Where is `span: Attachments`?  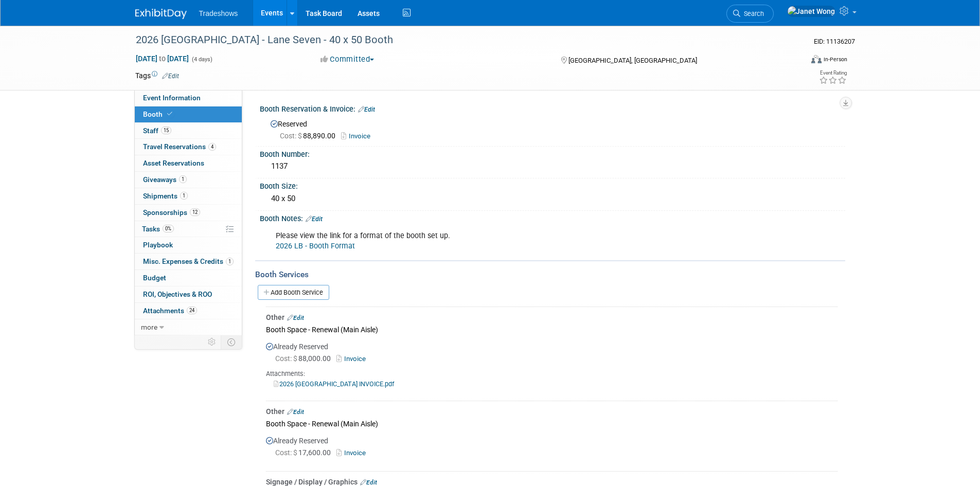
span: Attachments is located at coordinates (170, 311).